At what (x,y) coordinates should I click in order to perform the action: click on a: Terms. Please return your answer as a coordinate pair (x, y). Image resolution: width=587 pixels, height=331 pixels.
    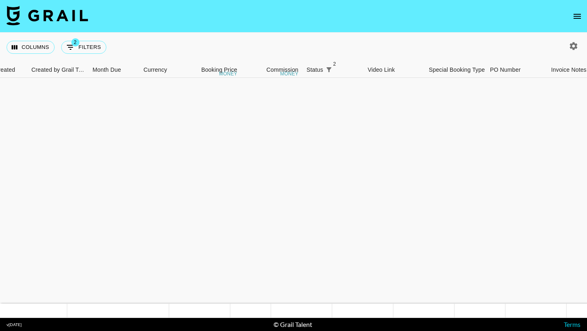
    Looking at the image, I should click on (572, 324).